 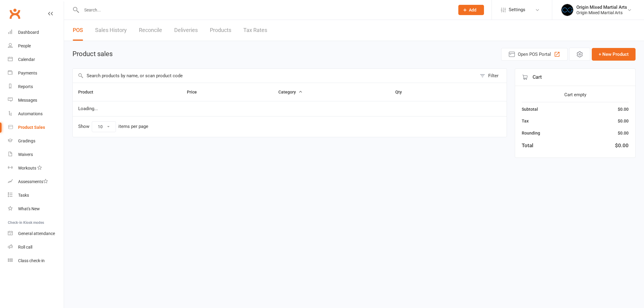 What do you see at coordinates (614, 54) in the screenshot?
I see `button: + New Product` at bounding box center [614, 54].